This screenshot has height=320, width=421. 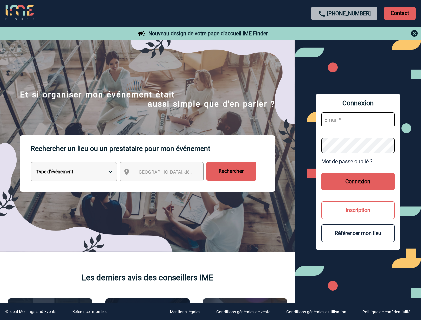 What do you see at coordinates (153, 149) in the screenshot?
I see `p: Rechercher un lieu ou un prestataire pour mon événement` at bounding box center [153, 149].